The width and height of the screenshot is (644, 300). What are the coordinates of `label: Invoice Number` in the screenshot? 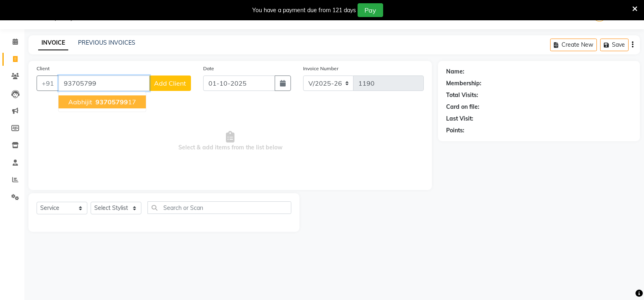 It's located at (321, 69).